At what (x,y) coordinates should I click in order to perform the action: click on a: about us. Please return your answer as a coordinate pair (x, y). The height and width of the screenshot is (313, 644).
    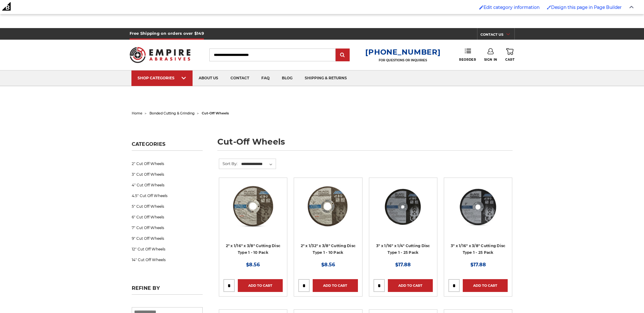
    Looking at the image, I should click on (209, 78).